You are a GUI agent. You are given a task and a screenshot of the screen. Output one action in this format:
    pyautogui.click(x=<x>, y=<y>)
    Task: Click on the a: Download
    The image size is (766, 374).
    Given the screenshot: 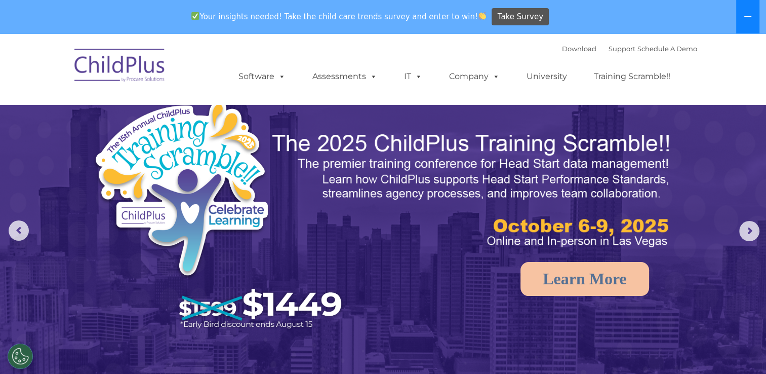 What is the action you would take?
    pyautogui.click(x=579, y=49)
    